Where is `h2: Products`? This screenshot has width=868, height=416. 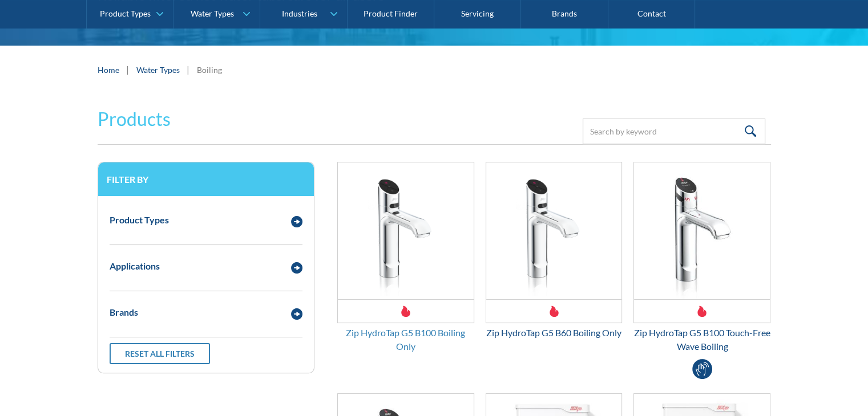
h2: Products is located at coordinates (134, 119).